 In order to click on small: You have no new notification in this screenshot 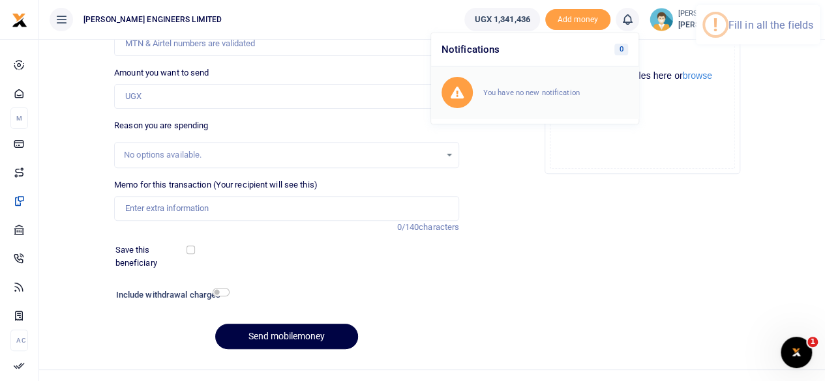, I will do `click(531, 93)`.